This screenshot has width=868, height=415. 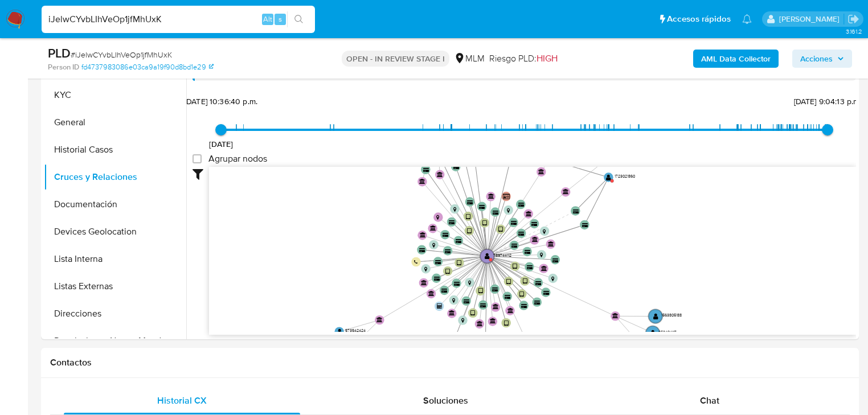 What do you see at coordinates (450, 363) in the screenshot?
I see `h1: Contactos` at bounding box center [450, 363].